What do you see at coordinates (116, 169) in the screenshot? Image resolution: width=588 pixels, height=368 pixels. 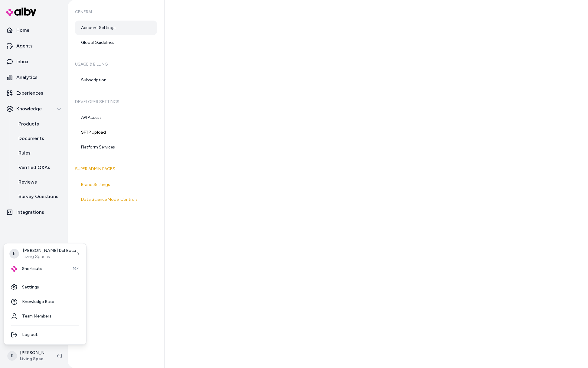 I see `h6: Super Admin Pages` at bounding box center [116, 169].